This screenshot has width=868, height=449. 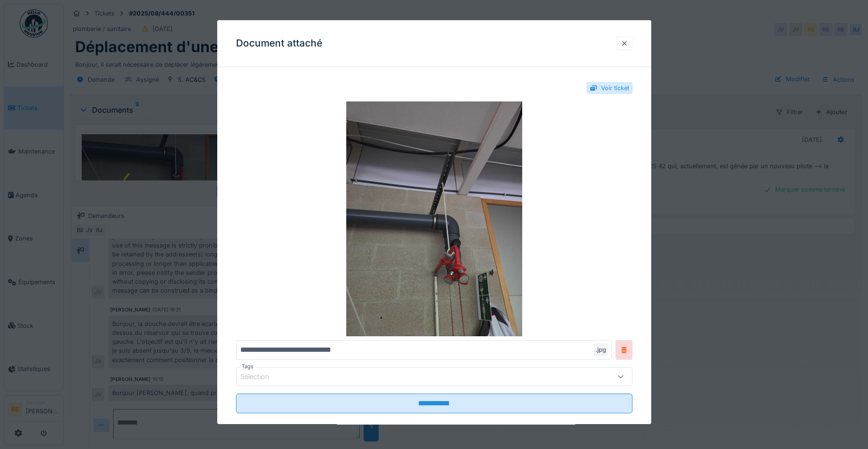 I want to click on h3: Document attaché, so click(x=279, y=43).